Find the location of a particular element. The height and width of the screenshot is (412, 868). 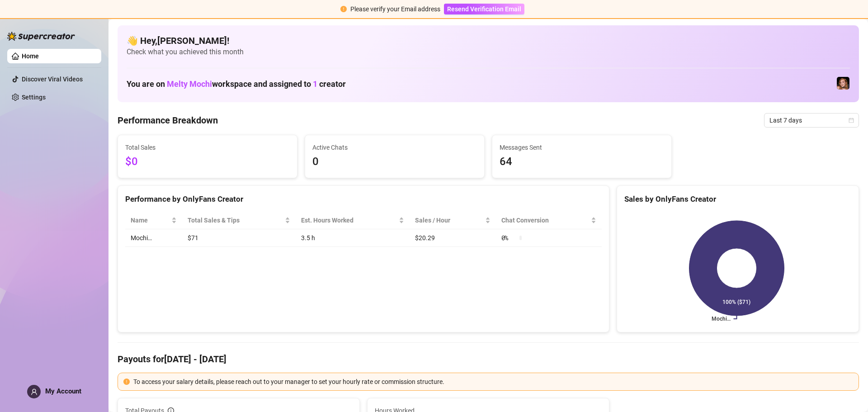

span: Resend Verification Email is located at coordinates (485, 9).